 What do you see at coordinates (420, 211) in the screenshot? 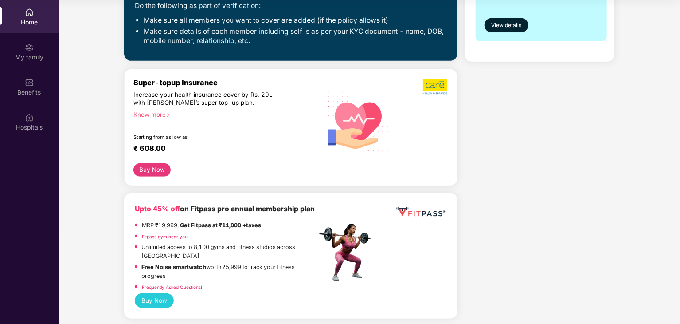
I see `img: fppp.png` at bounding box center [420, 211].